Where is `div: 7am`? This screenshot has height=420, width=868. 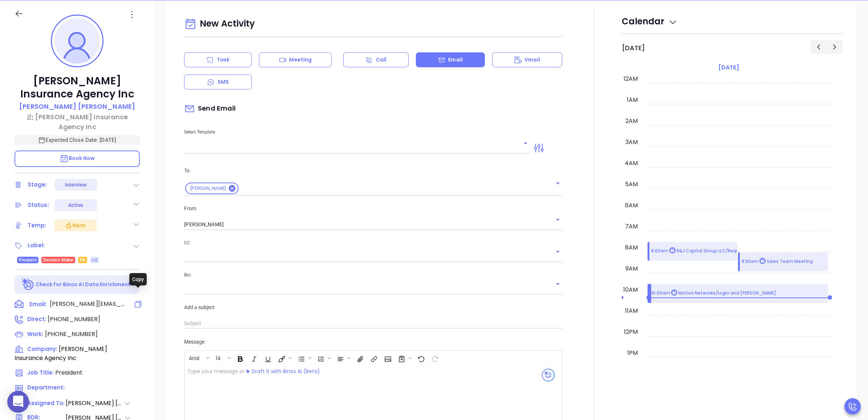 div: 7am is located at coordinates (631, 227).